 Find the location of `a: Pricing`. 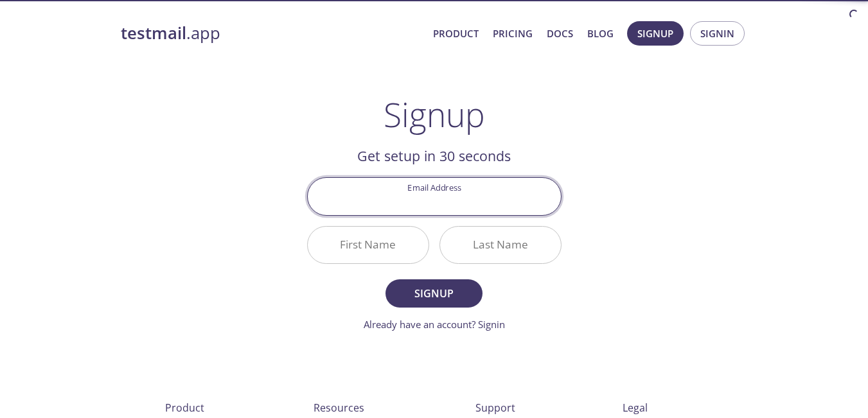

a: Pricing is located at coordinates (513, 33).